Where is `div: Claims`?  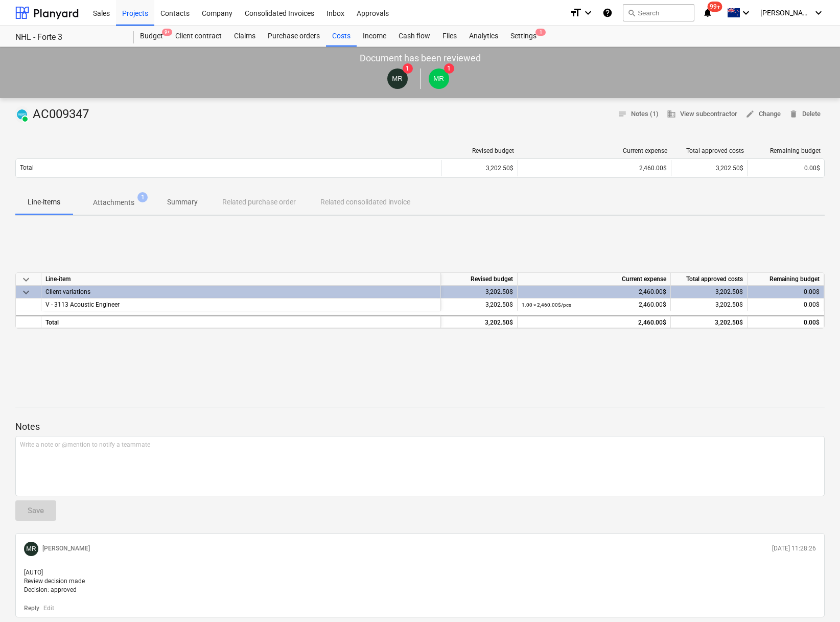
div: Claims is located at coordinates (245, 37).